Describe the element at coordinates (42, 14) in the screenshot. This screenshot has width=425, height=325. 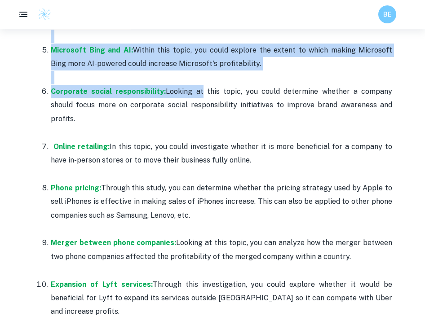
I see `a: Clastify logo` at that location.